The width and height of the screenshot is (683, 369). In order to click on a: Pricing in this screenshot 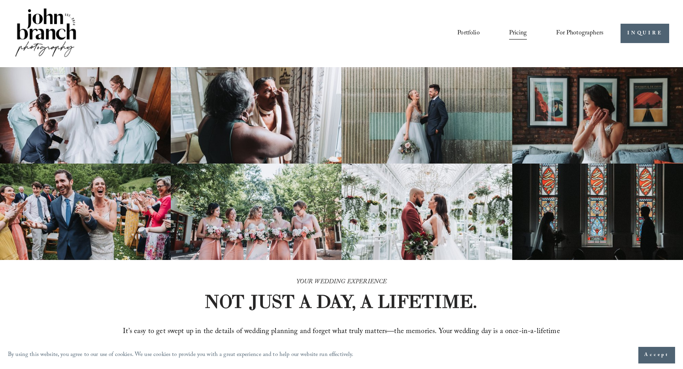, I will do `click(518, 34)`.